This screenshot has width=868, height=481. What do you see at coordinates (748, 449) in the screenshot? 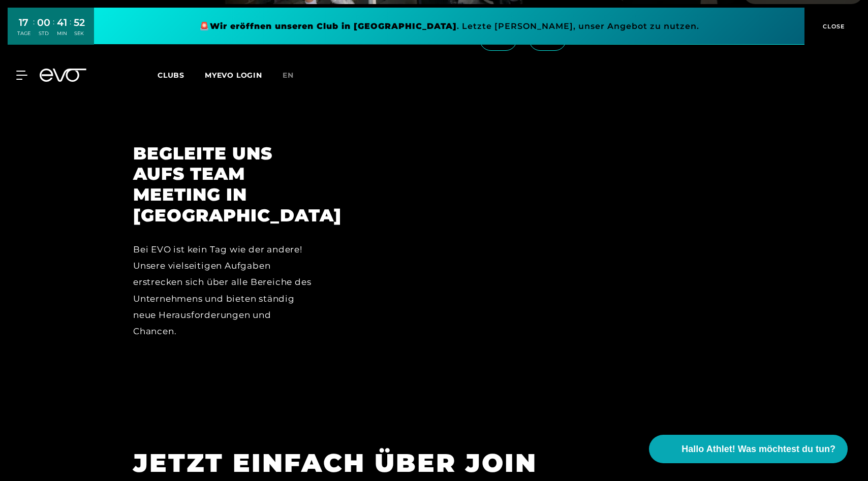
I see `button: Hallo Athlet! Was möchtest du tun?` at bounding box center [748, 449].